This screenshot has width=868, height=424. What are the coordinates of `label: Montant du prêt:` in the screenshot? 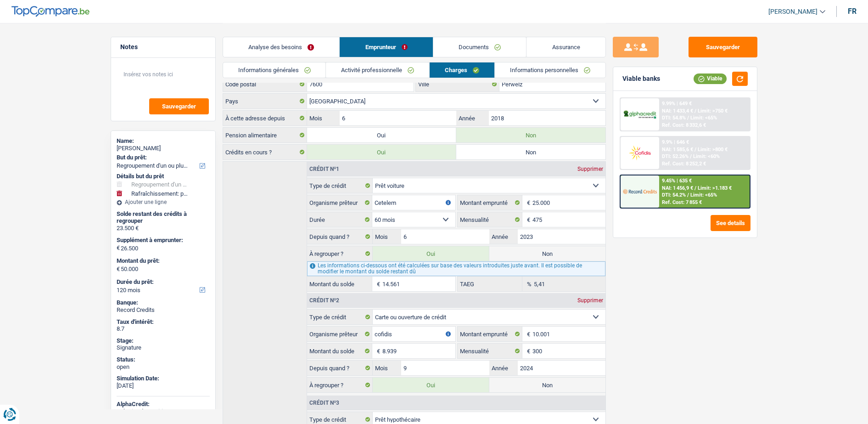 It's located at (162, 261).